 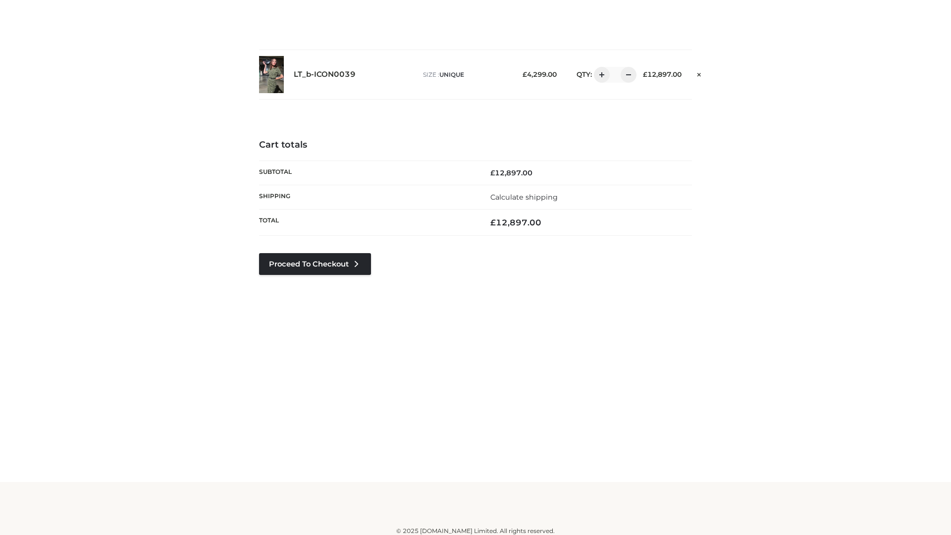 I want to click on h4: Cart totals, so click(x=475, y=145).